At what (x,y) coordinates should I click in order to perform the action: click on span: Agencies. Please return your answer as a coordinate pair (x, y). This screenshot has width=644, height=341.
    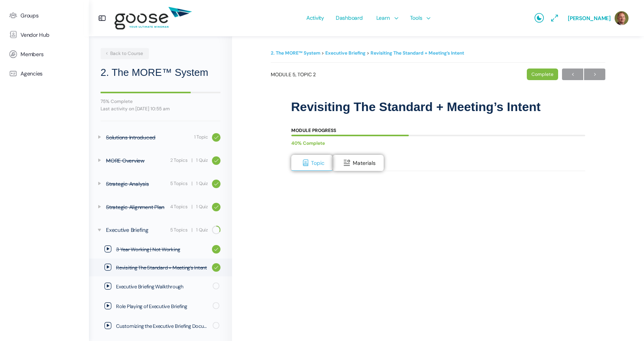
    Looking at the image, I should click on (31, 74).